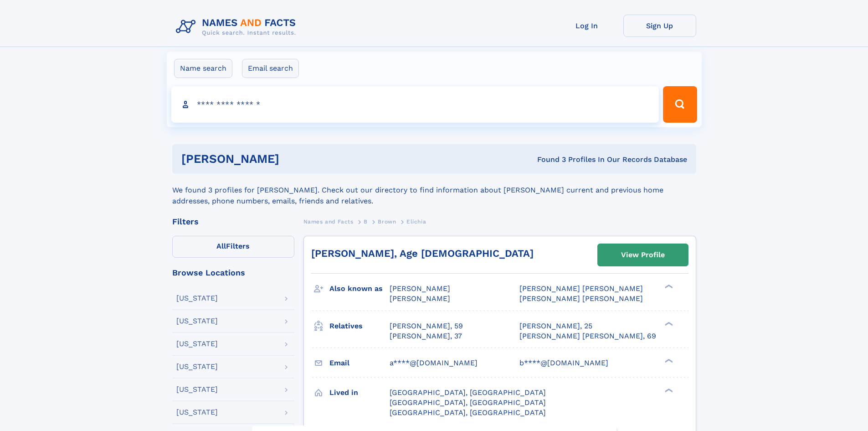  What do you see at coordinates (660, 25) in the screenshot?
I see `a: Sign Up` at bounding box center [660, 25].